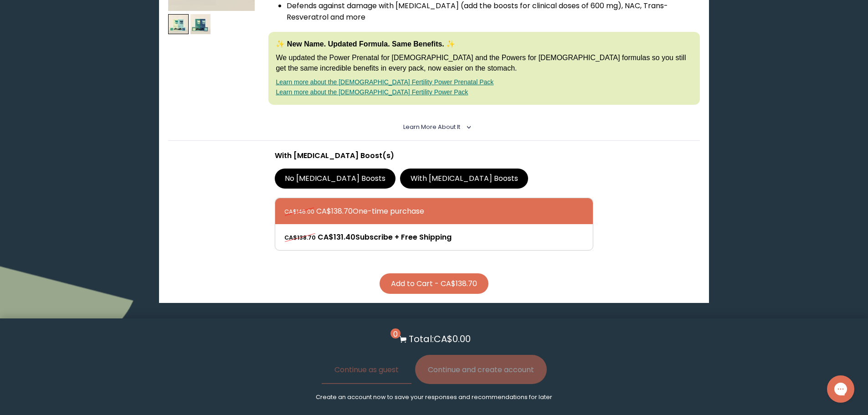  Describe the element at coordinates (432, 126) in the screenshot. I see `span: Learn More About it` at that location.